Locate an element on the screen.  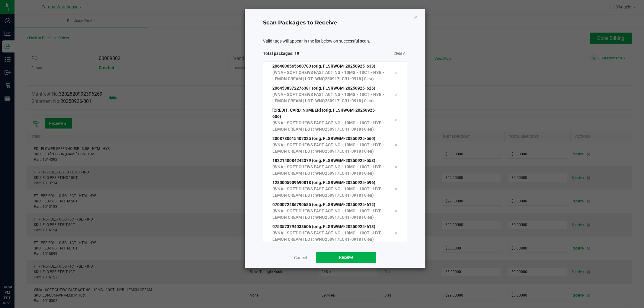
span: Total packages: 19 is located at coordinates (299, 53).